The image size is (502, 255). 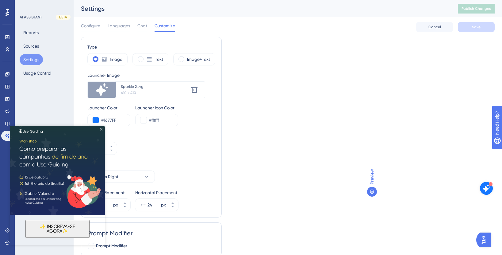 I want to click on span: Cancel, so click(x=435, y=27).